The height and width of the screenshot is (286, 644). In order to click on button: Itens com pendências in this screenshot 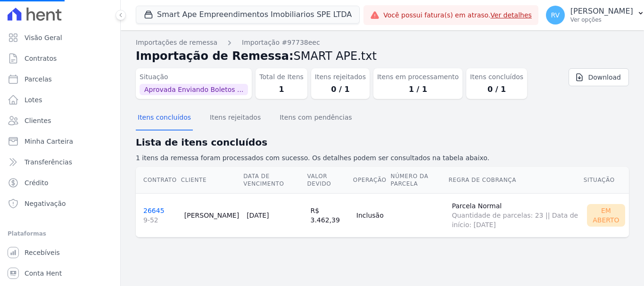, I will do `click(316, 118)`.